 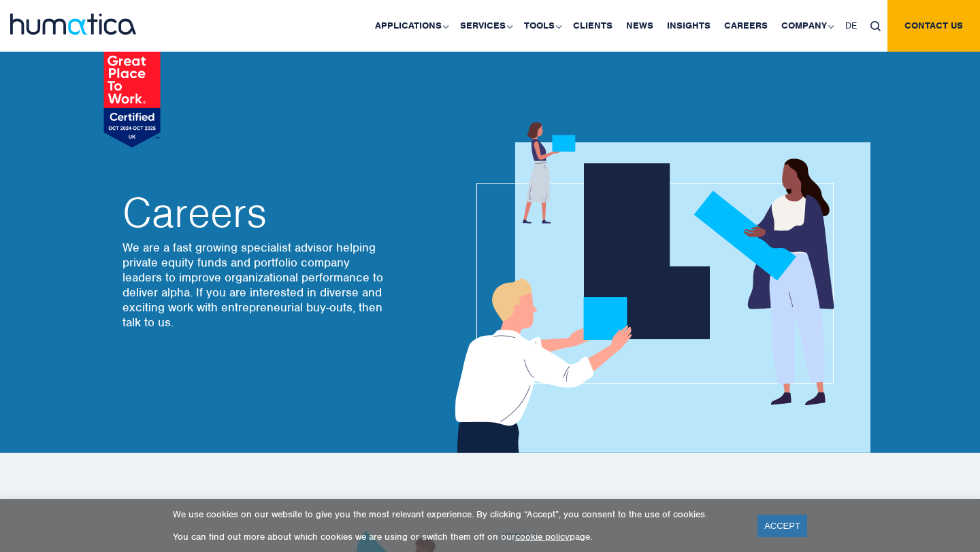 What do you see at coordinates (656, 288) in the screenshot?
I see `img: about_banner1` at bounding box center [656, 288].